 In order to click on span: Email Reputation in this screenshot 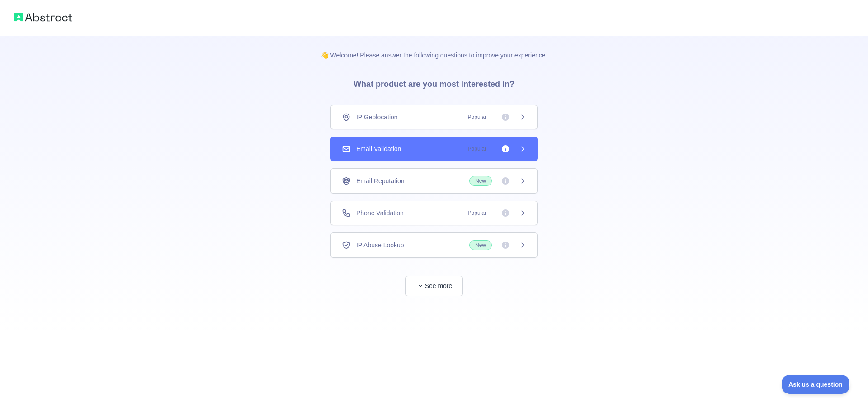, I will do `click(380, 181)`.